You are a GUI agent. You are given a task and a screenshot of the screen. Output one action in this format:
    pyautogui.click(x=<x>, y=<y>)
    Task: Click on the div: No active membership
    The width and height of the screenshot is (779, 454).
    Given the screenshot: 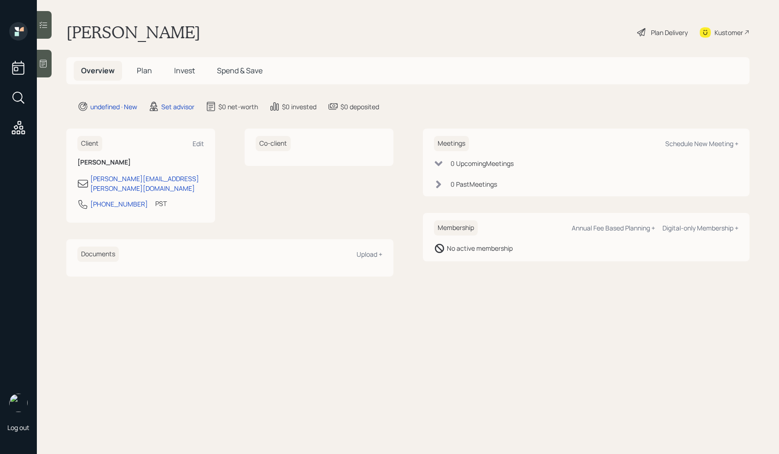 What is the action you would take?
    pyautogui.click(x=480, y=248)
    